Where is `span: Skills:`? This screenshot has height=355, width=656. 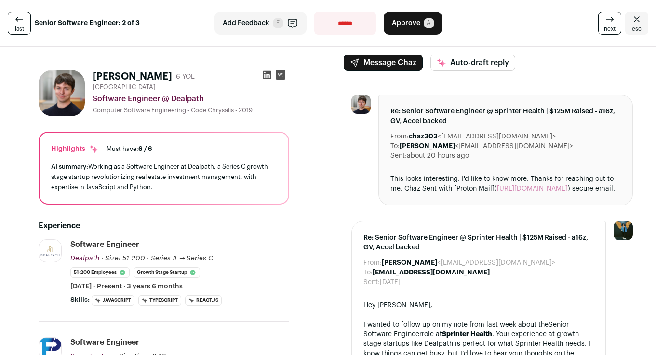 span: Skills: is located at coordinates (80, 300).